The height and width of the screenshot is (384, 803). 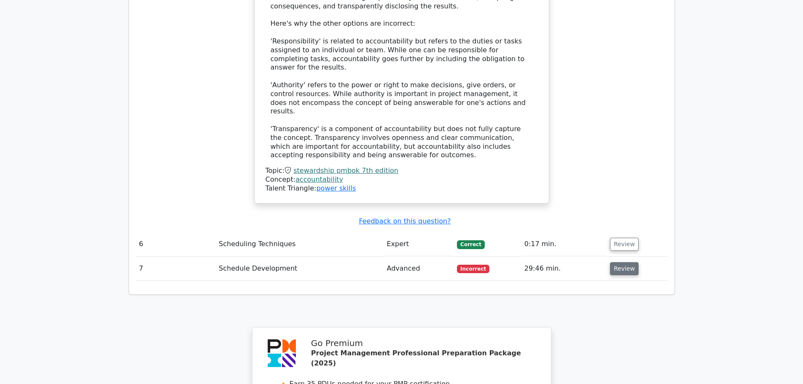 I want to click on a: accountability, so click(x=319, y=179).